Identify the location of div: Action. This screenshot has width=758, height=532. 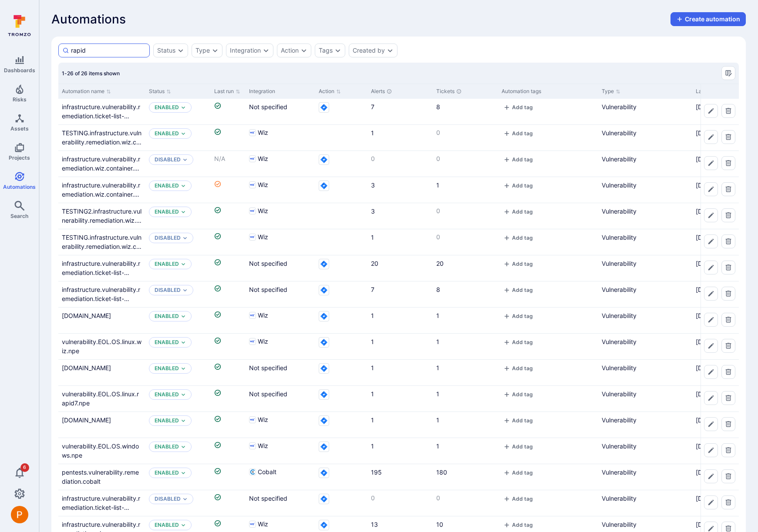
(289, 51).